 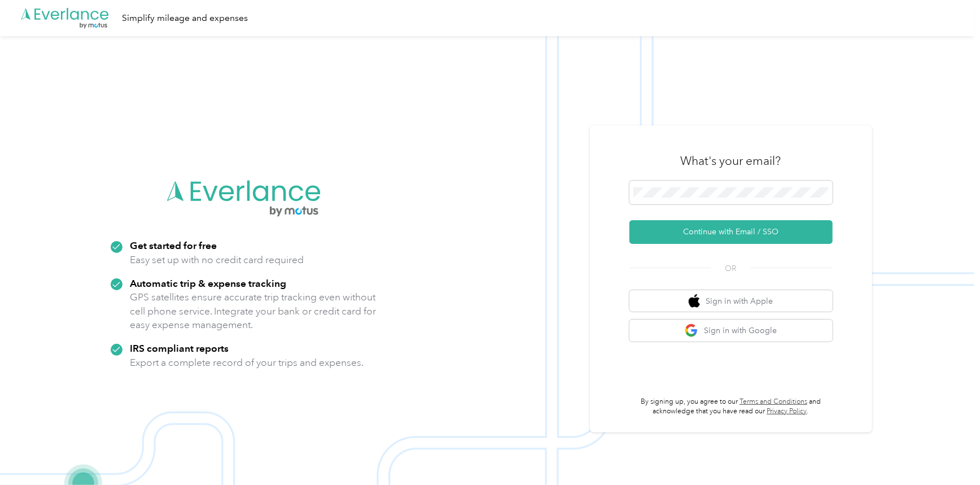 I want to click on a: Terms and Conditions, so click(x=774, y=401).